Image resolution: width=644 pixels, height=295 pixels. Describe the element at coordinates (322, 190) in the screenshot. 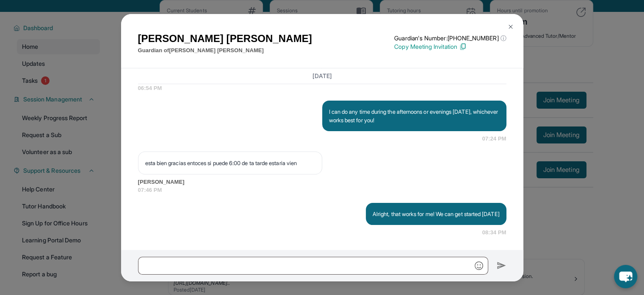

I see `span: 07:46 PM` at that location.